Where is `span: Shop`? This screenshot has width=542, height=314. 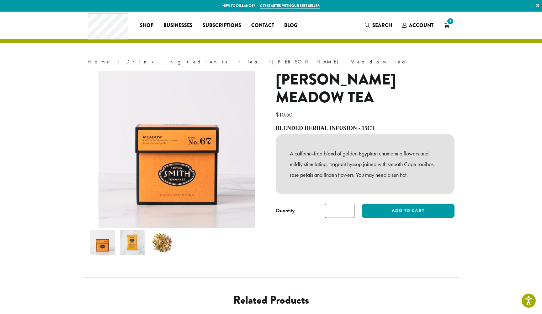 span: Shop is located at coordinates (147, 25).